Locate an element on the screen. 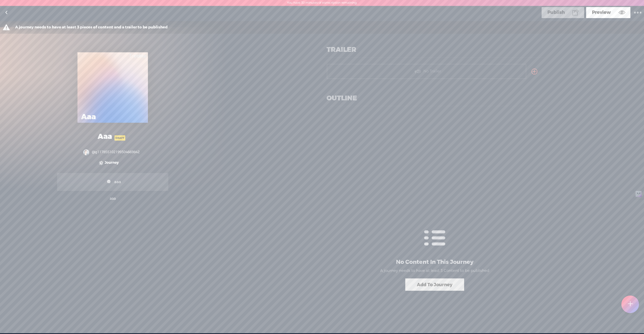  div: aaa is located at coordinates (113, 199).